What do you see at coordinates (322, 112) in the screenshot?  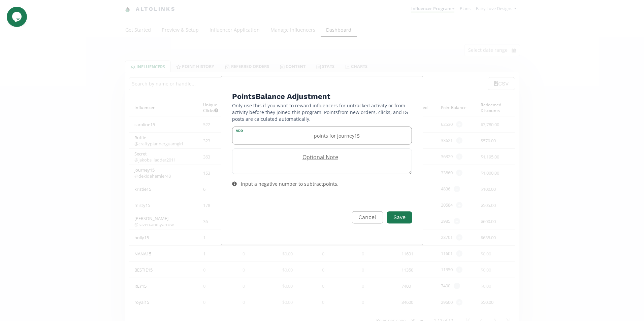 I see `p: Only use this if you want to reward influencers for untracked activity or from activity before th...` at bounding box center [322, 112].